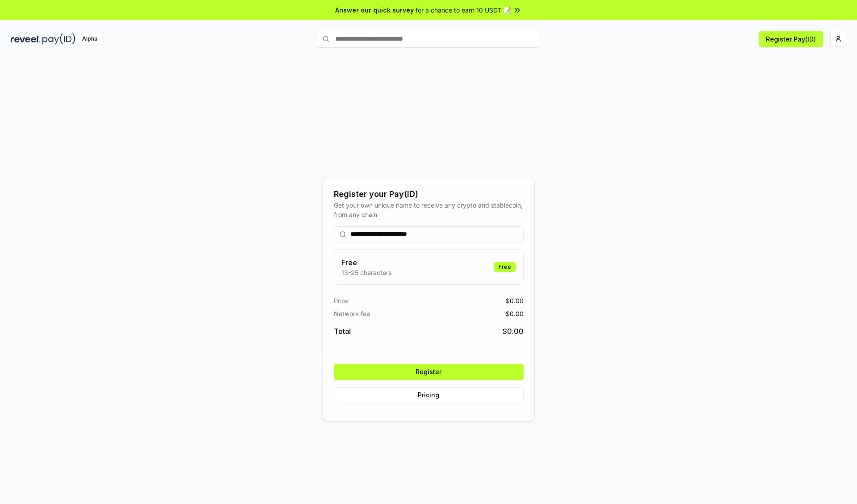 This screenshot has height=504, width=857. What do you see at coordinates (375, 10) in the screenshot?
I see `span: Answer our quick survey` at bounding box center [375, 10].